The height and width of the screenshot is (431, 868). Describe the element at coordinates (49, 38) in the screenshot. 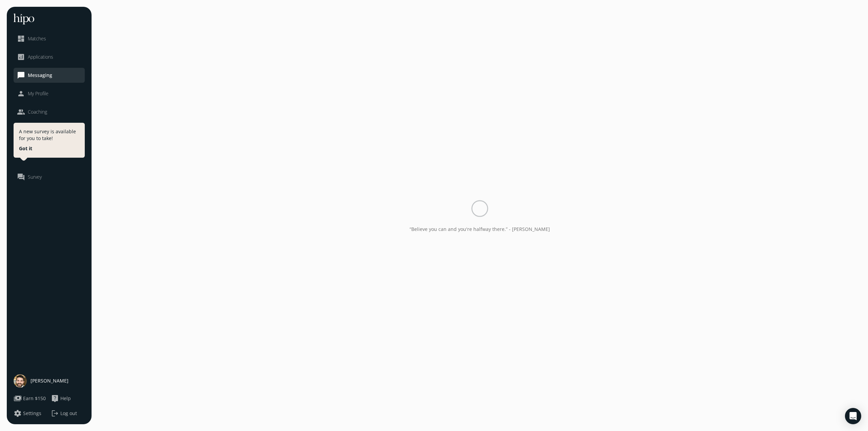

I see `a: dashboardMatches` at that location.